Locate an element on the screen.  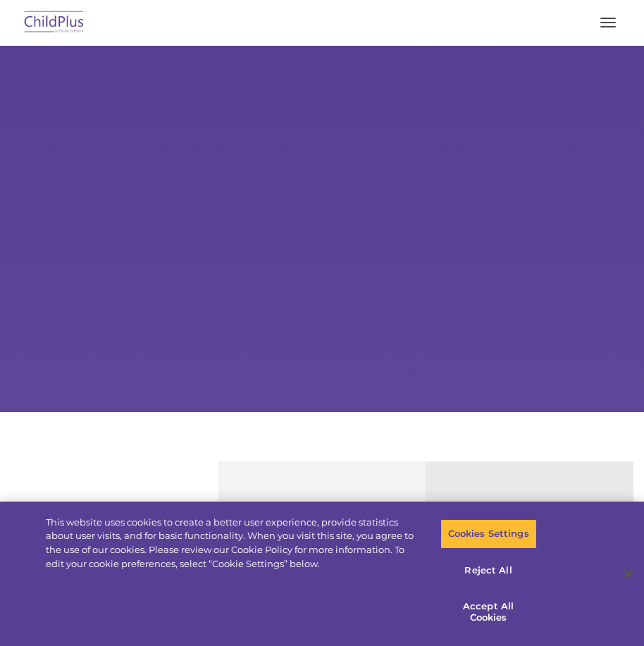
button: Close is located at coordinates (628, 573).